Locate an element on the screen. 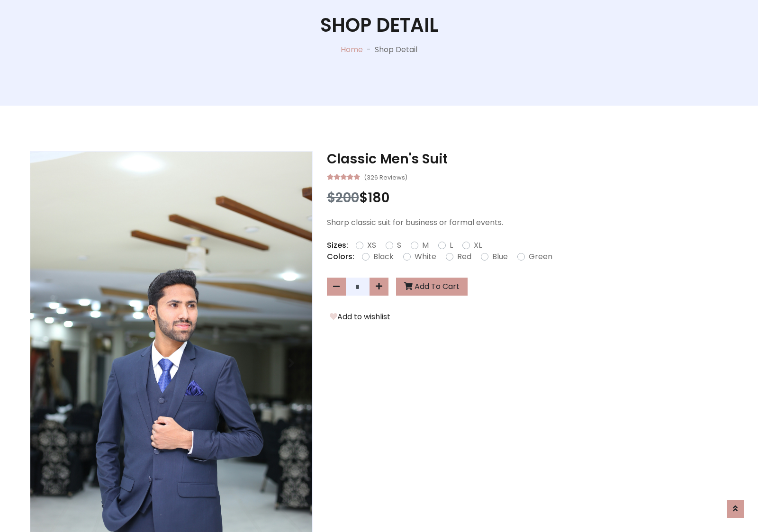 The height and width of the screenshot is (532, 758). a: Home is located at coordinates (351, 49).